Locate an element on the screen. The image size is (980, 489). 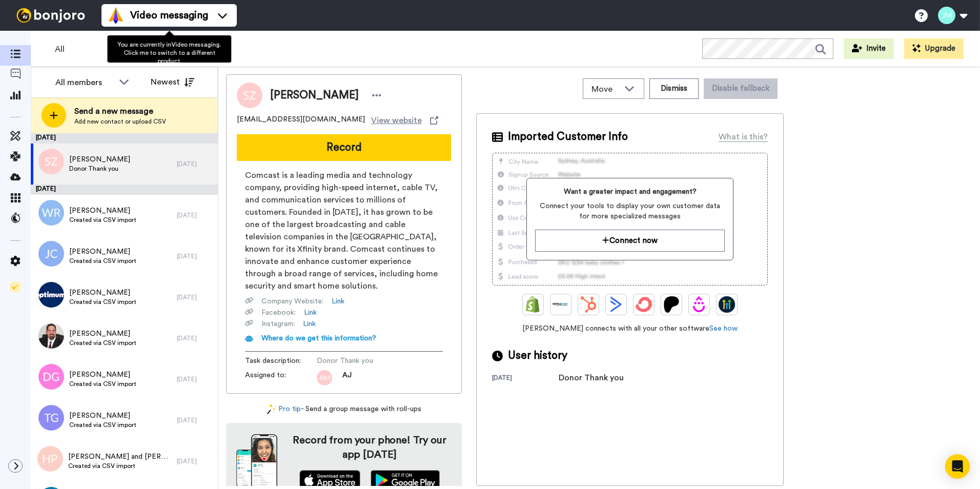
span: Send a new message is located at coordinates (120, 111).